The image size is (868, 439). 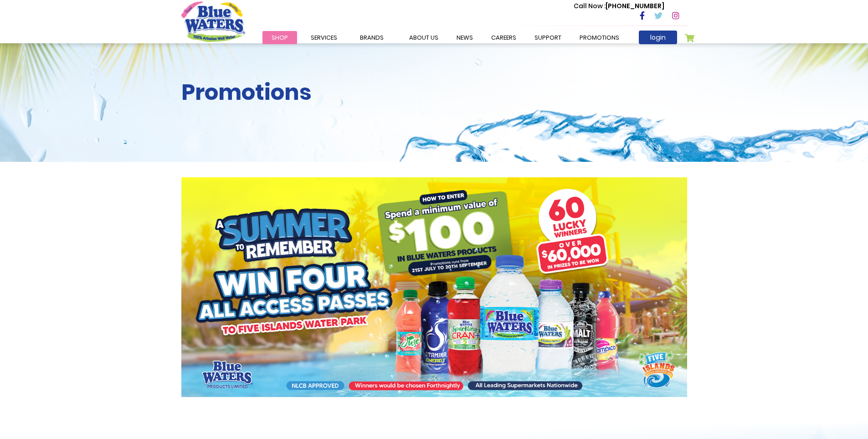 I want to click on span: Brands, so click(x=372, y=37).